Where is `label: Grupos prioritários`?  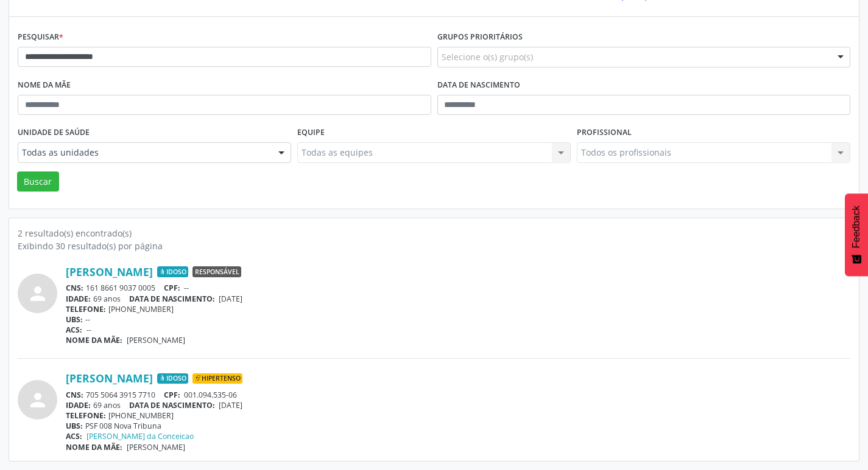 label: Grupos prioritários is located at coordinates (480, 37).